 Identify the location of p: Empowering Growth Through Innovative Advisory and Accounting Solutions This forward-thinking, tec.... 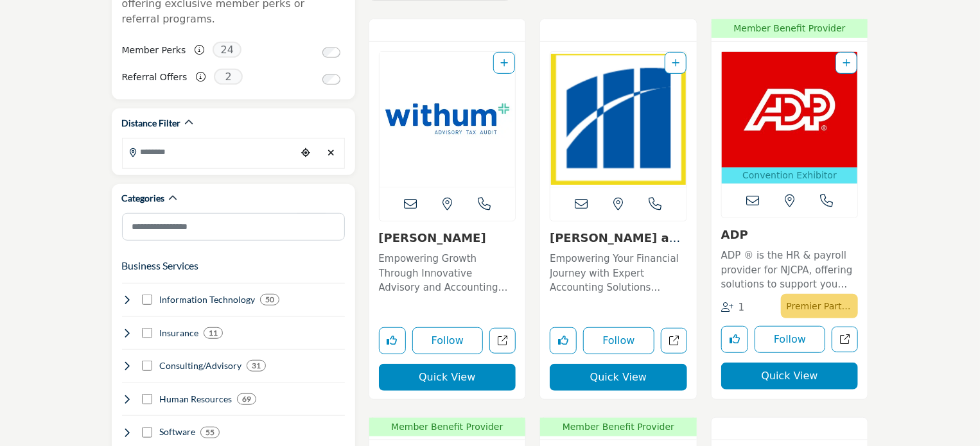
(447, 273).